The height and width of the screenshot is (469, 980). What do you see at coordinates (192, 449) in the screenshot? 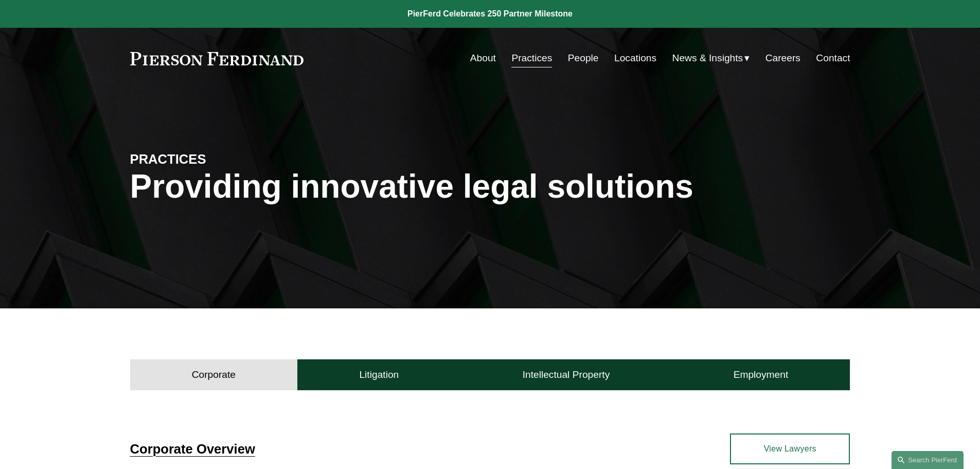
I see `span: Corporate Overview` at bounding box center [192, 449].